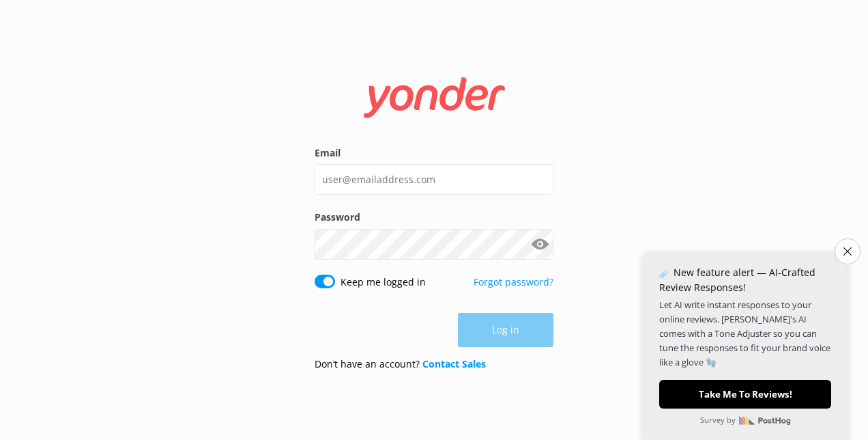  What do you see at coordinates (383, 282) in the screenshot?
I see `label: Keep me logged in` at bounding box center [383, 282].